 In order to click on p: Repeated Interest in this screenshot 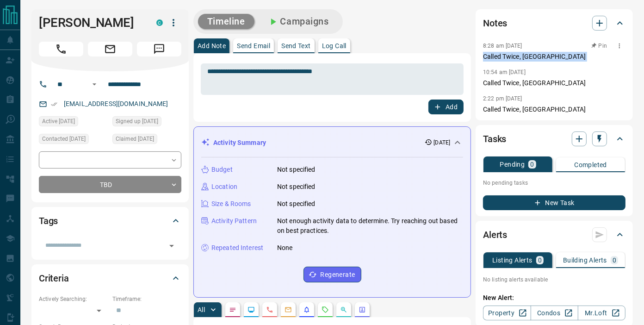, I will do `click(238, 247)`.